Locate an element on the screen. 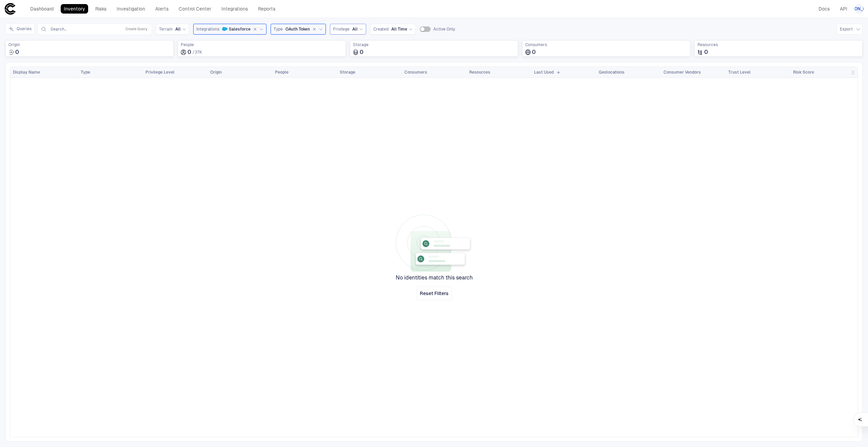 The image size is (868, 447). a: Investigation is located at coordinates (131, 9).